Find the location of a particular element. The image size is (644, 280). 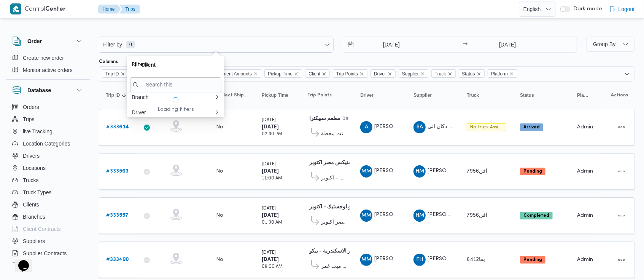

label: Columns is located at coordinates (109, 62).